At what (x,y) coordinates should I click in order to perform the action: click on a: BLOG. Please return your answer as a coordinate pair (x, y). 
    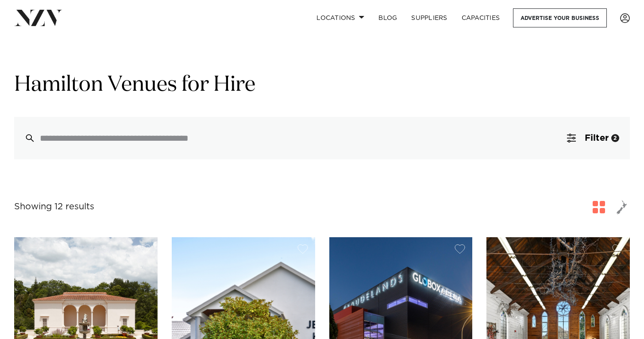
    Looking at the image, I should click on (388, 18).